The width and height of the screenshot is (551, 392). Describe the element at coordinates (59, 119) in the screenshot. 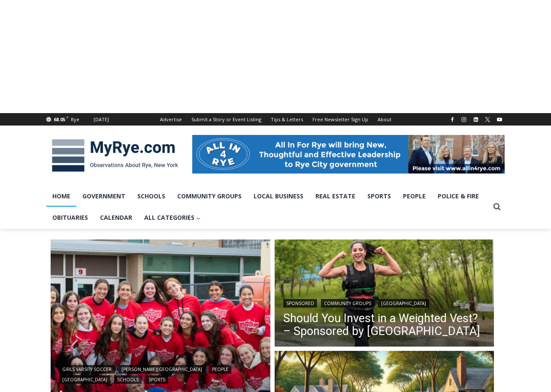

I see `span: 68.05` at that location.